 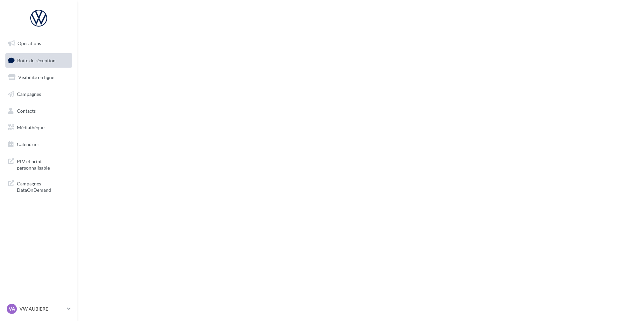 What do you see at coordinates (12, 309) in the screenshot?
I see `span: VA` at bounding box center [12, 309].